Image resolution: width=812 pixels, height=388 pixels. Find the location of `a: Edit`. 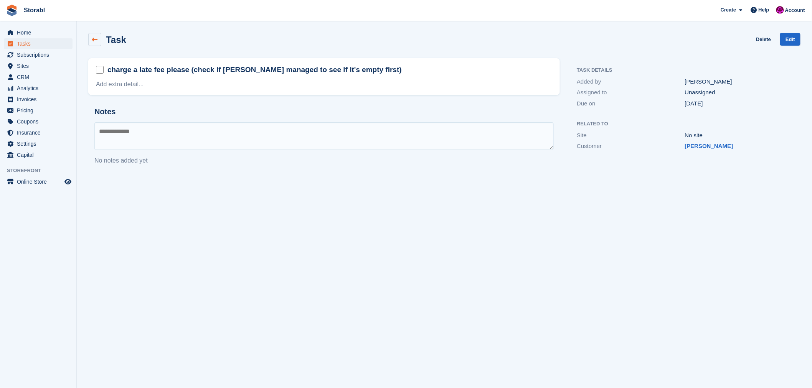

a: Edit is located at coordinates (790, 39).